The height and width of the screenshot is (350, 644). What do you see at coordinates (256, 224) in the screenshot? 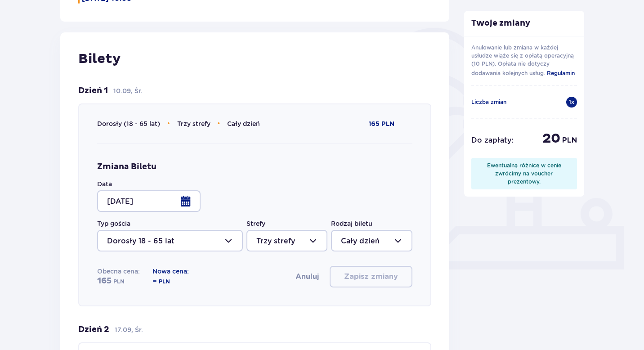
I see `label: Strefy` at bounding box center [256, 224].